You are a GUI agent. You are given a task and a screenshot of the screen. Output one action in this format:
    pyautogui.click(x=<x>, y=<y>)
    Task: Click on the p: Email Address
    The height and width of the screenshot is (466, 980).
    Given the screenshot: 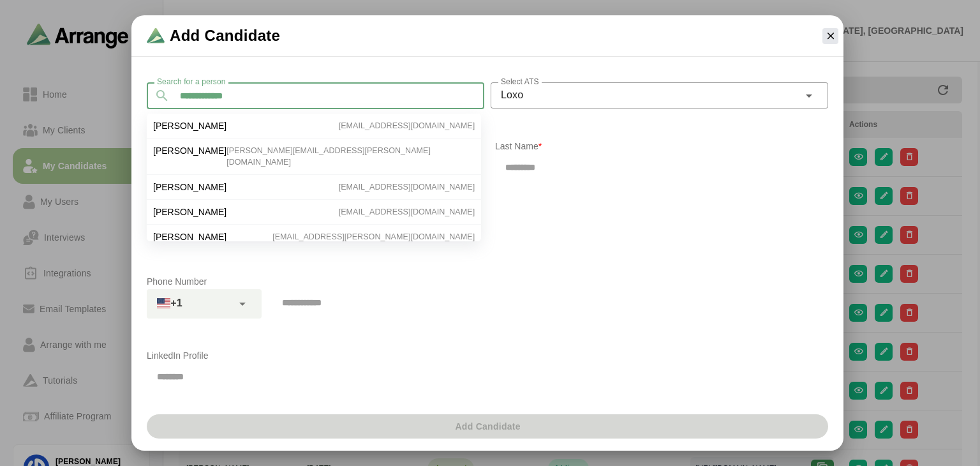 What is the action you would take?
    pyautogui.click(x=488, y=210)
    